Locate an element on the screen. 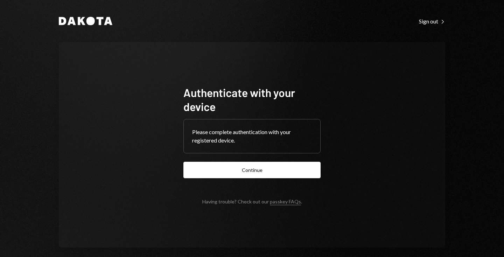  a: passkey FAQs is located at coordinates (285, 202).